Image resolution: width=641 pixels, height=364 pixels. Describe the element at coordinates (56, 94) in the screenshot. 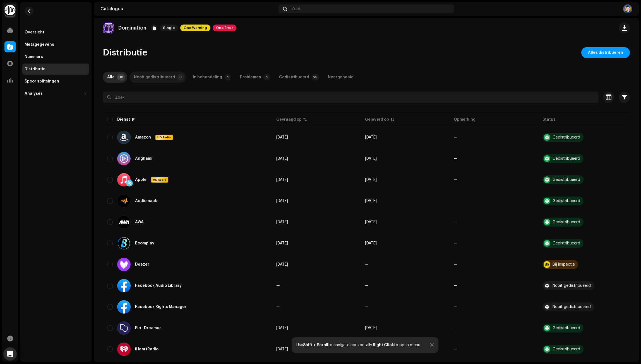

I see `re-m-nav-dropdown: Analyses` at that location.